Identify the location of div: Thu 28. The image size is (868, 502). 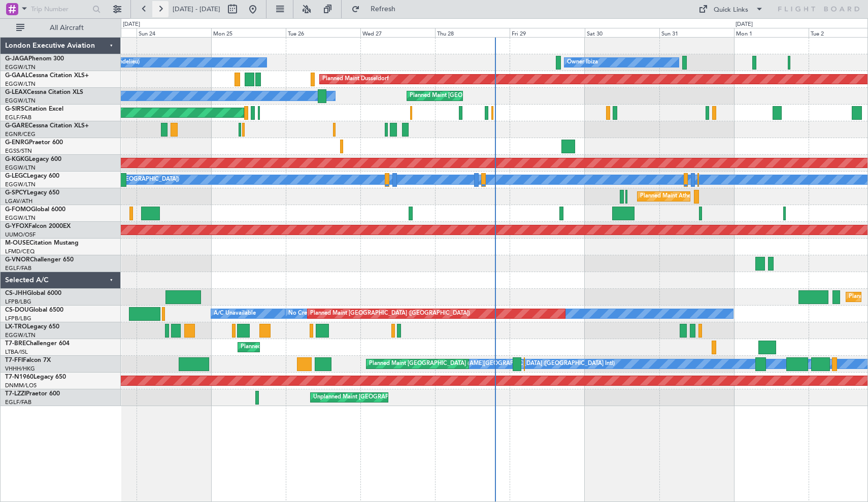
(472, 32).